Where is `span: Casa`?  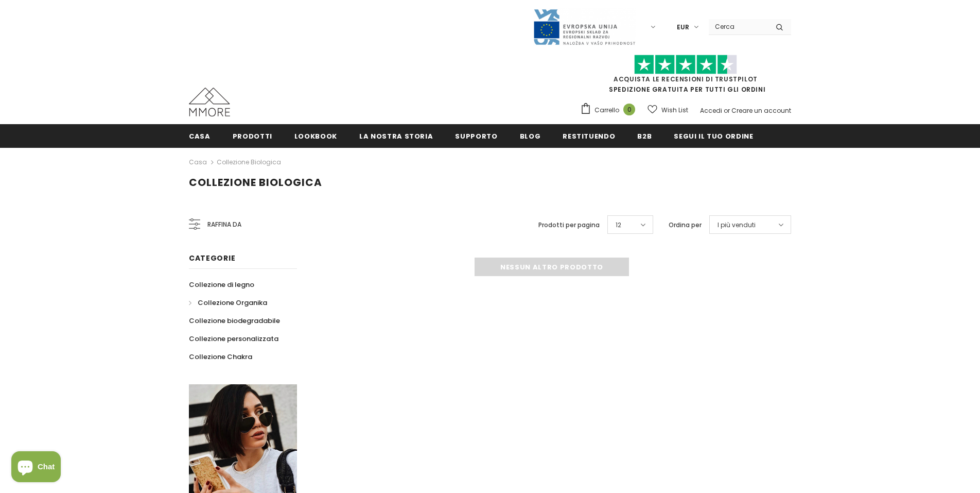 span: Casa is located at coordinates (200, 136).